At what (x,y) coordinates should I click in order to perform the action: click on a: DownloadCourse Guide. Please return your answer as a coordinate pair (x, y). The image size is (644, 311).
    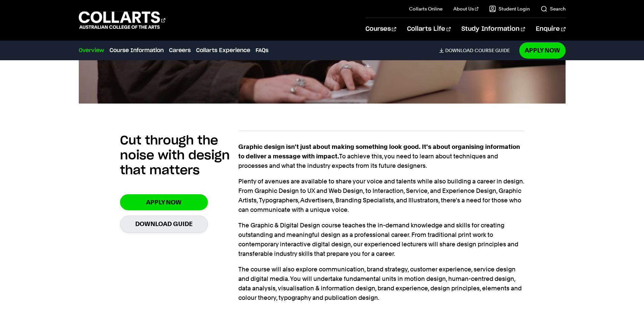
    Looking at the image, I should click on (477, 51).